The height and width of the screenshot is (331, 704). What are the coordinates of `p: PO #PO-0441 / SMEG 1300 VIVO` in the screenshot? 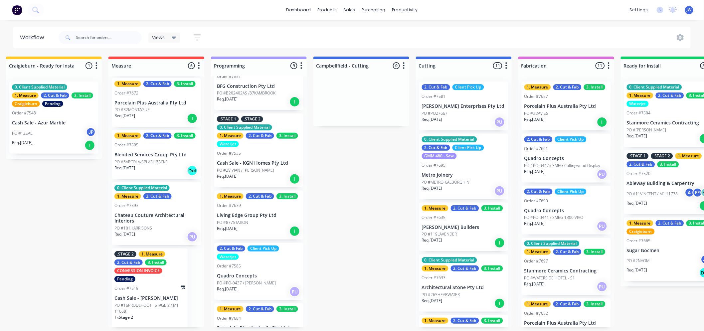 It's located at (554, 218).